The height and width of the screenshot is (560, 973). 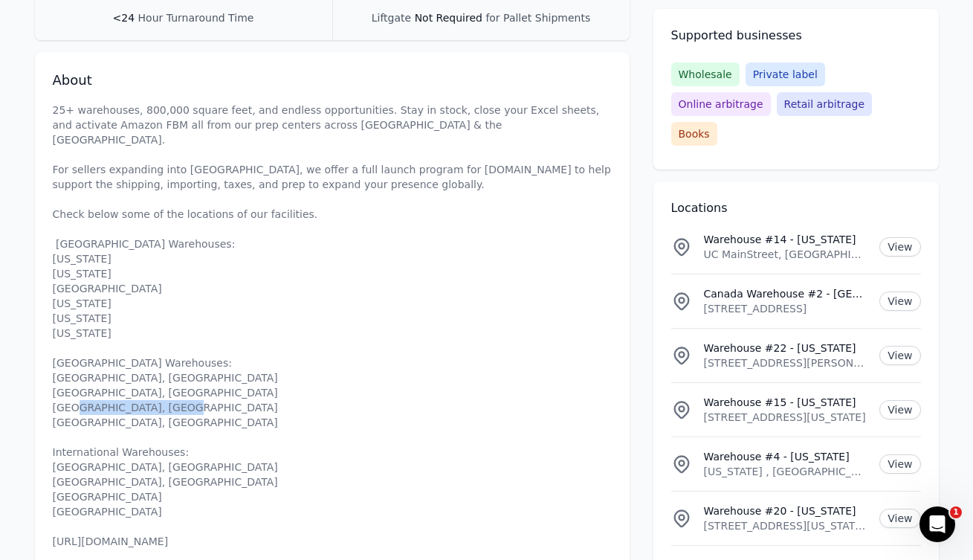 I want to click on span: 1, so click(x=956, y=512).